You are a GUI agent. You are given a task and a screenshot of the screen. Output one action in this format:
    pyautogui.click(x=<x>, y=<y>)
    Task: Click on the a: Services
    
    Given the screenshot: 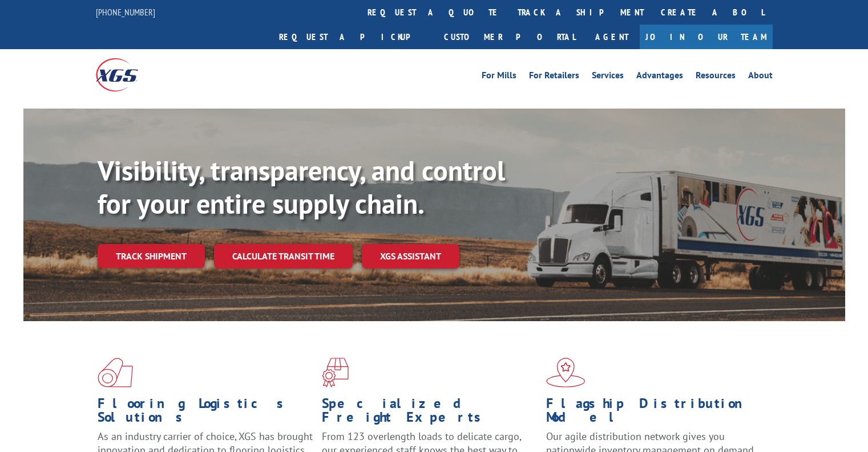 What is the action you would take?
    pyautogui.click(x=608, y=77)
    